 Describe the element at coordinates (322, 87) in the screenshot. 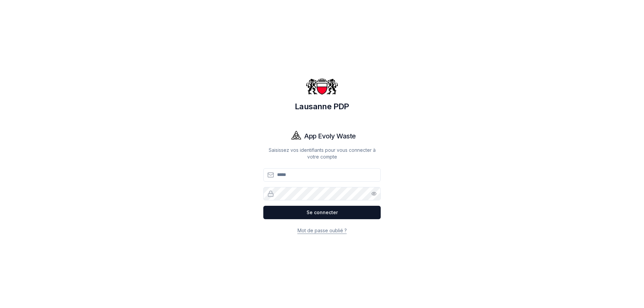

I see `img: Lausanne PDP Logo` at that location.